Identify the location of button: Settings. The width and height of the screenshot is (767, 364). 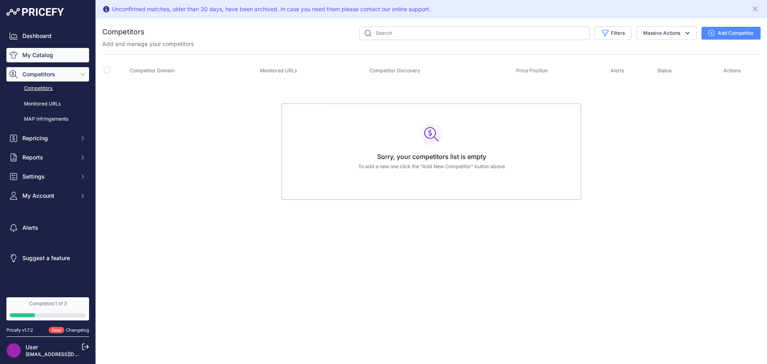
(48, 177).